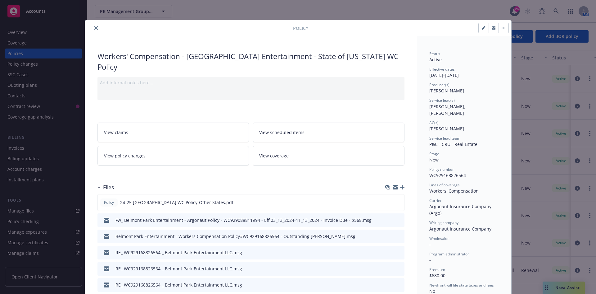 The width and height of the screenshot is (596, 294). What do you see at coordinates (106, 187) in the screenshot?
I see `div: Files` at bounding box center [106, 187].